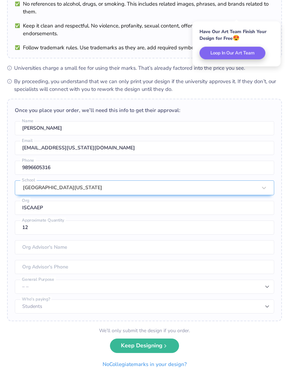 The width and height of the screenshot is (289, 378). What do you see at coordinates (144, 247) in the screenshot?
I see `input: Org Advisor's Name` at bounding box center [144, 247].